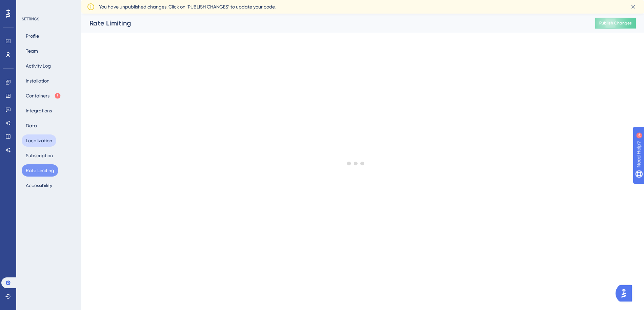 The image size is (644, 310). I want to click on button: Integrations, so click(39, 110).